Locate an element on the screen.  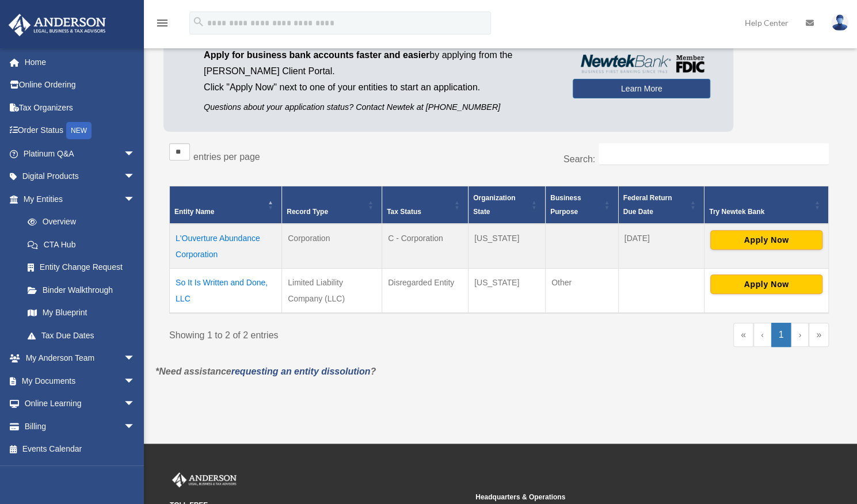
td: Disregarded Entity is located at coordinates (426, 291).